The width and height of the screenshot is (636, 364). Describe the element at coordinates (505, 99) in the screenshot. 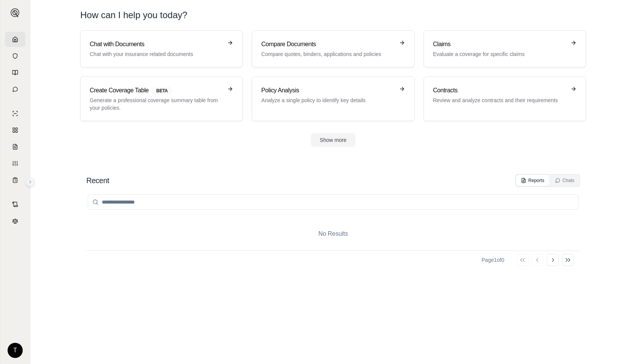

I see `a: ContractsReview and analyze contracts and their requirements` at that location.